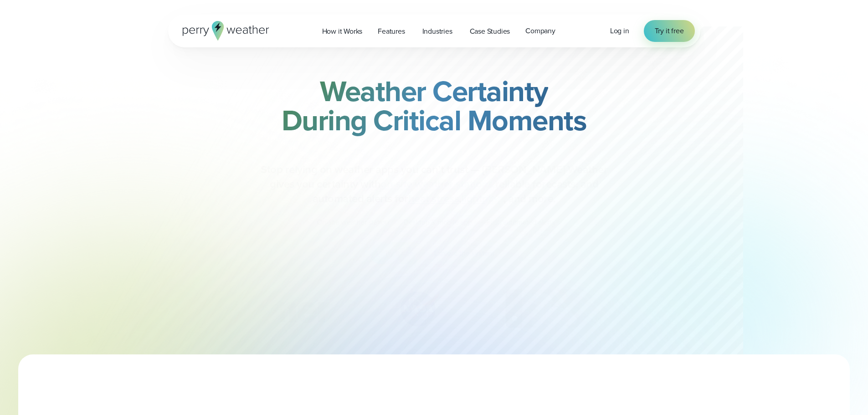  I want to click on span: Try it free, so click(669, 31).